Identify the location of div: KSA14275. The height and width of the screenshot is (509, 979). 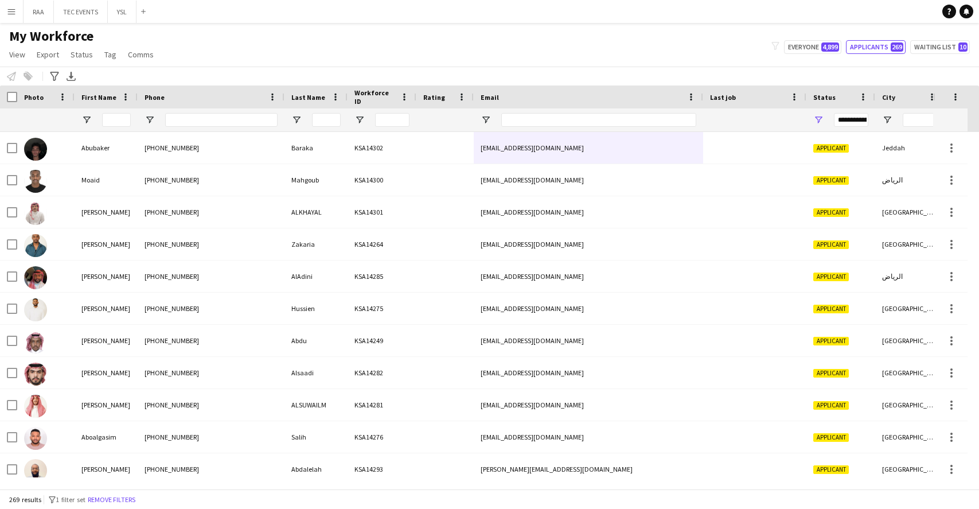
(382, 308).